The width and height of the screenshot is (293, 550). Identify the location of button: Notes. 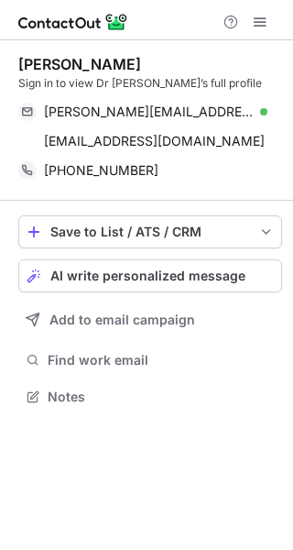
(150, 397).